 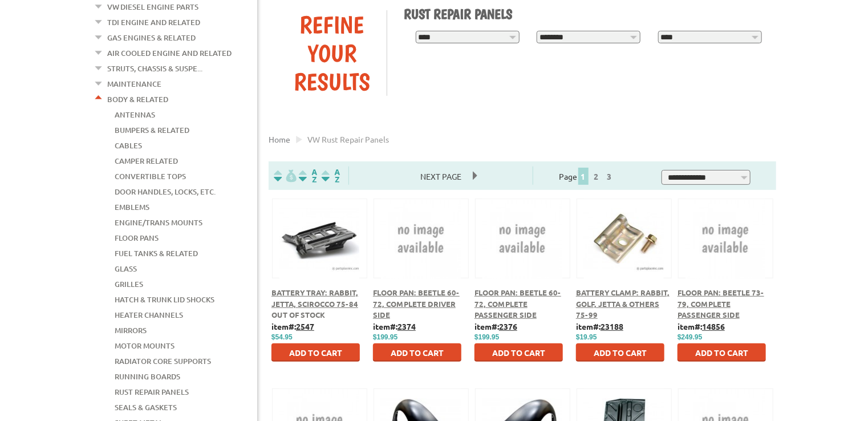 I want to click on a: Grilles, so click(x=129, y=284).